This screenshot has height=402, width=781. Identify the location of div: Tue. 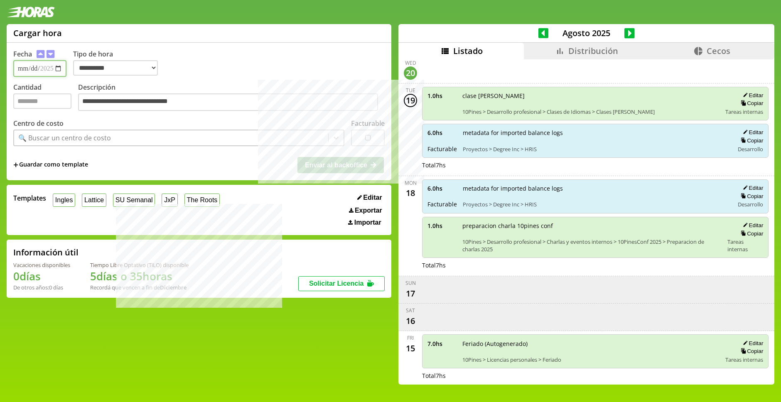
(410, 90).